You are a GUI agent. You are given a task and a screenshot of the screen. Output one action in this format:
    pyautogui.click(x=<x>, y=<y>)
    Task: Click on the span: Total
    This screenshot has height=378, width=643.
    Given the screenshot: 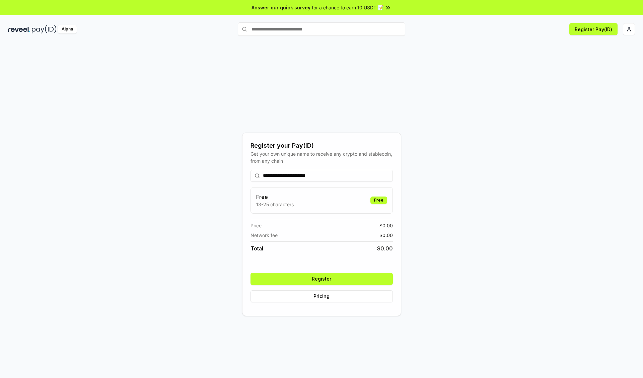 What is the action you would take?
    pyautogui.click(x=257, y=248)
    